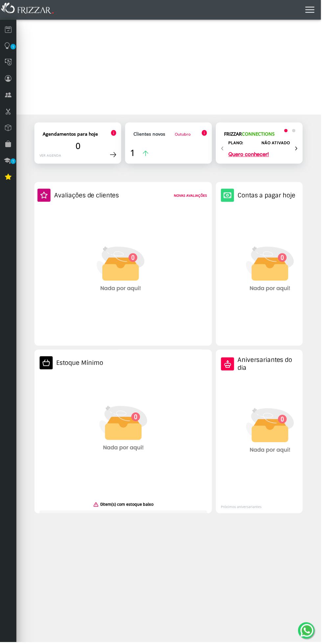 The height and width of the screenshot is (644, 322). I want to click on button: Conferir estoque, so click(123, 520).